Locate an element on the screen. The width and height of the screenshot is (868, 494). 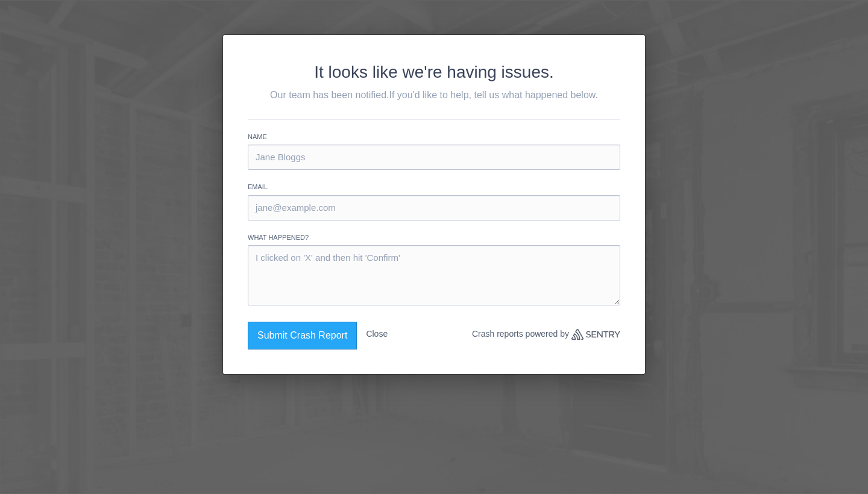
input: Jane Bloggs is located at coordinates (434, 158).